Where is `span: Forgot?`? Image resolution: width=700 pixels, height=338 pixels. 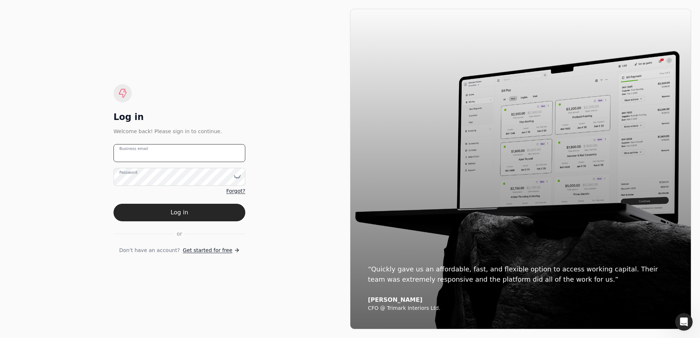 span: Forgot? is located at coordinates (236, 191).